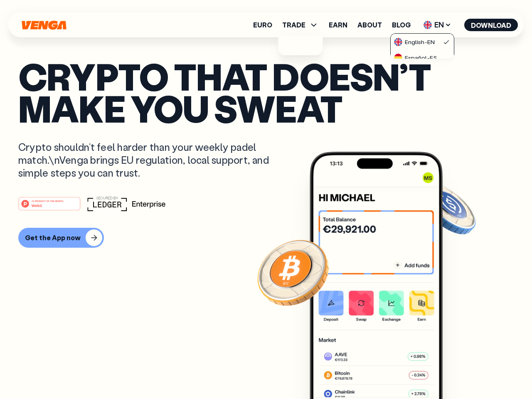 Image resolution: width=532 pixels, height=399 pixels. What do you see at coordinates (266, 238) in the screenshot?
I see `a: Get the App now` at bounding box center [266, 238].